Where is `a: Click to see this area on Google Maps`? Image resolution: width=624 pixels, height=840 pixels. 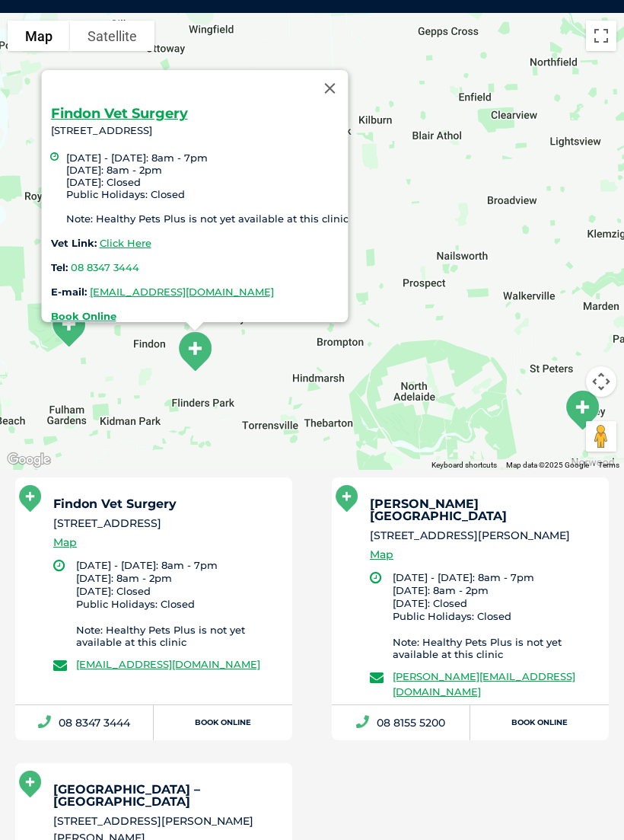 a: Click to see this area on Google Maps is located at coordinates (29, 460).